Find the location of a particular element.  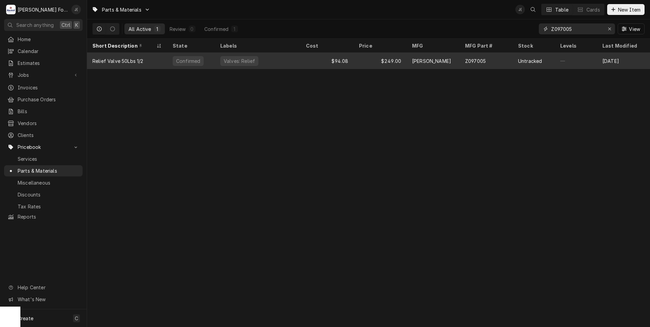

a: Invoices is located at coordinates (43, 87).